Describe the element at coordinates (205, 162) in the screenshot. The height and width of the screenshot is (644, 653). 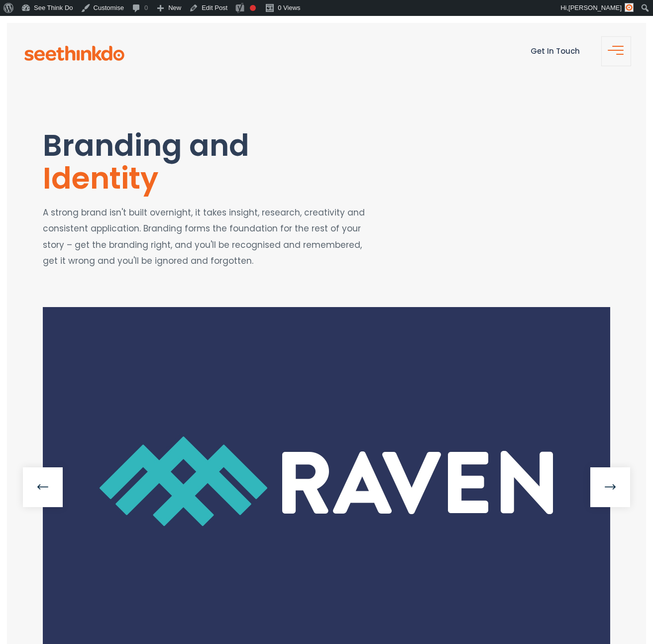
I see `h1: Branding and Identity` at that location.